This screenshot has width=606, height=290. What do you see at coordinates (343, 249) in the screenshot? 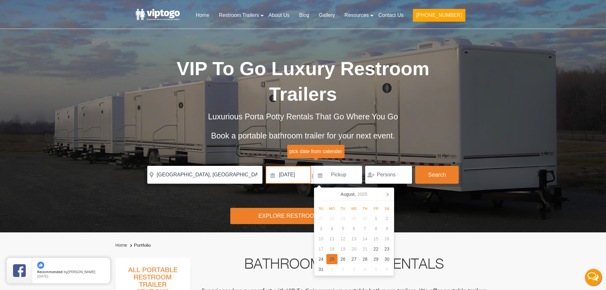
I see `div: 19` at bounding box center [343, 249].